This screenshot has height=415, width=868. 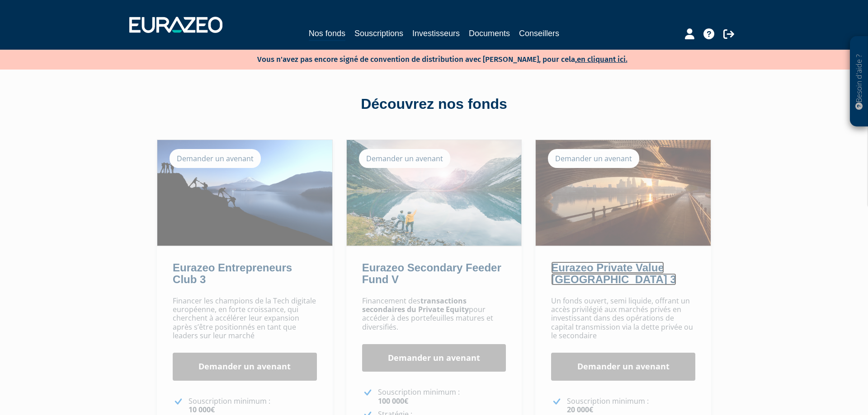 I want to click on p: Financement des pour accéder à des portefeuilles matures et diversifiés., so click(x=434, y=314).